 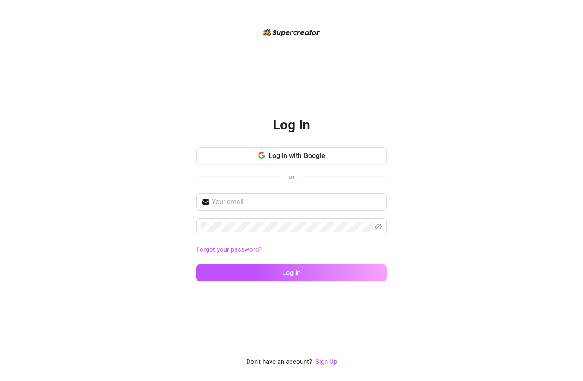 I want to click on span: or, so click(x=292, y=177).